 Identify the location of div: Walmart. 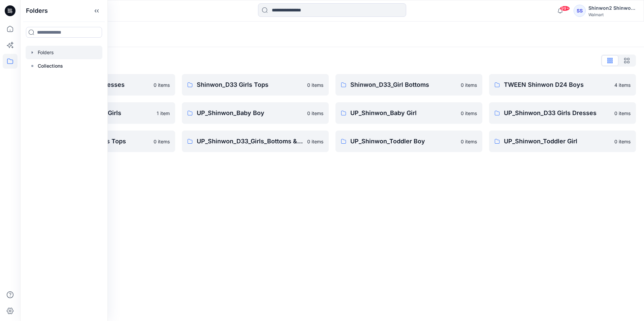
(612, 15).